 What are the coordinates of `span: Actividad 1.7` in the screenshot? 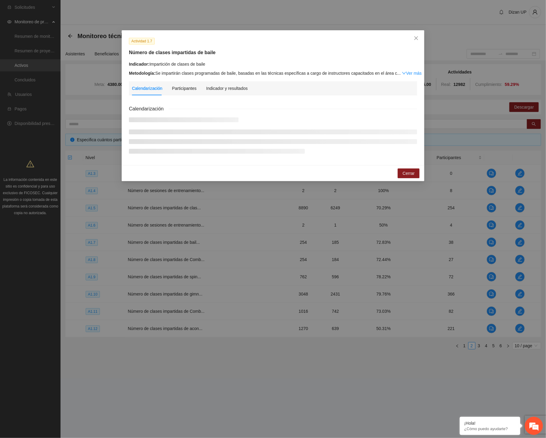 It's located at (142, 41).